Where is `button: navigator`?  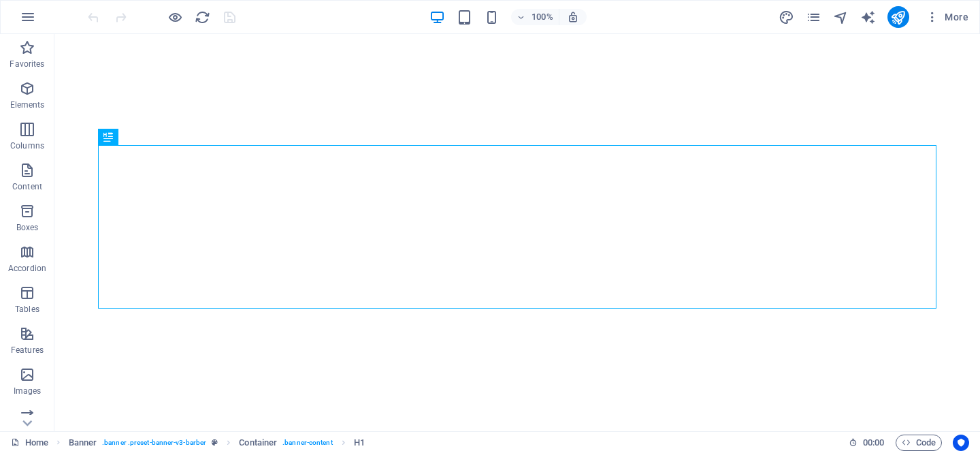
button: navigator is located at coordinates (841, 17).